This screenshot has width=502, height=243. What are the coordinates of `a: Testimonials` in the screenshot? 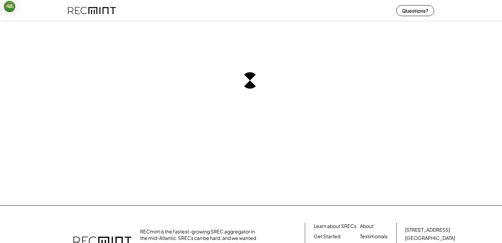 It's located at (374, 237).